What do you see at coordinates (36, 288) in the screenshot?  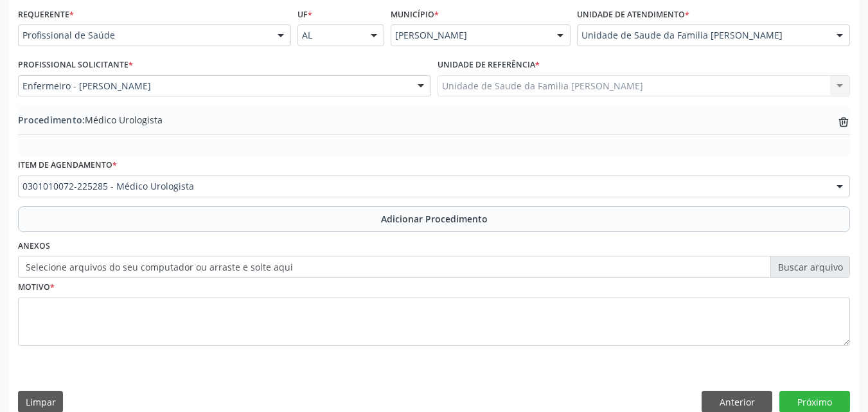 I see `label: Motivo` at bounding box center [36, 288].